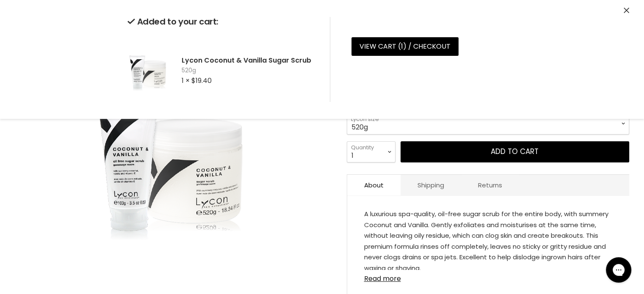  Describe the element at coordinates (249, 71) in the screenshot. I see `span: 520g` at that location.